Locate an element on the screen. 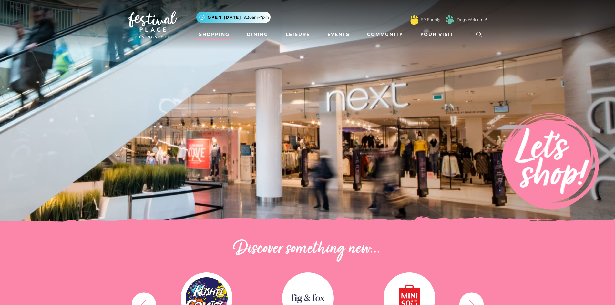  a: Leisure is located at coordinates (298, 34).